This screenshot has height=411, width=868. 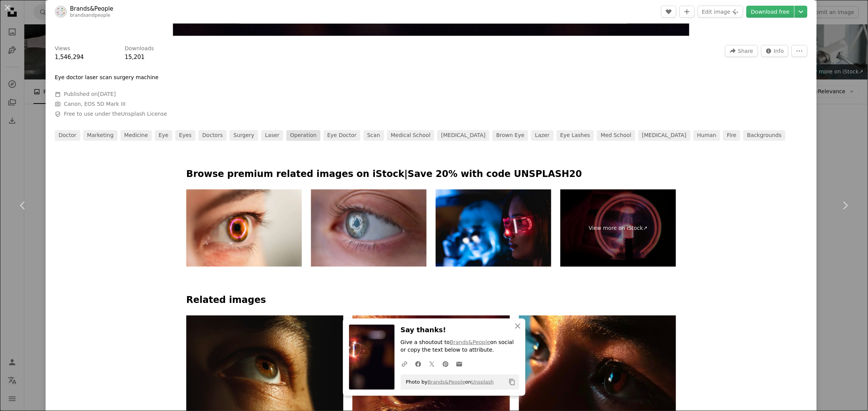 I want to click on img: Macro photography of human eye with light effect forming a circle on the retina, so click(x=244, y=228).